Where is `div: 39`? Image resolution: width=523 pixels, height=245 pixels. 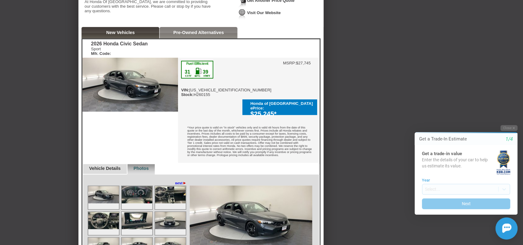
div: 39 is located at coordinates (205, 72).